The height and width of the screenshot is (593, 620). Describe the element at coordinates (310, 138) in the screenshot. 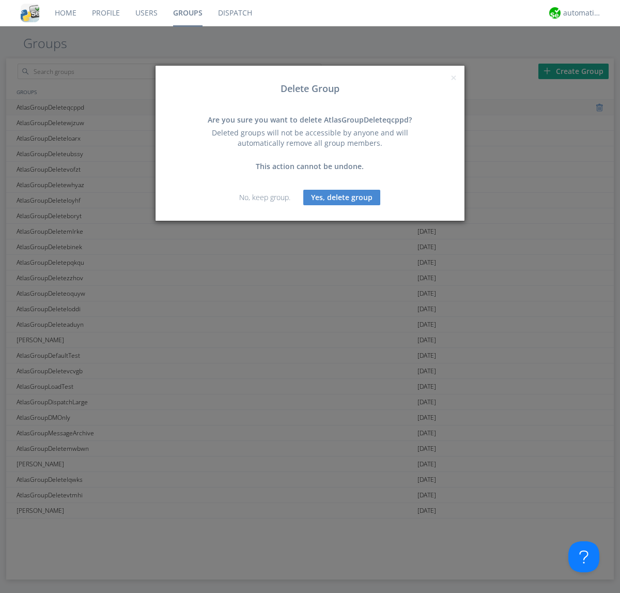

I see `div: Deleted groups will not be accessible by anyone and will automatically remove all group members.` at that location.